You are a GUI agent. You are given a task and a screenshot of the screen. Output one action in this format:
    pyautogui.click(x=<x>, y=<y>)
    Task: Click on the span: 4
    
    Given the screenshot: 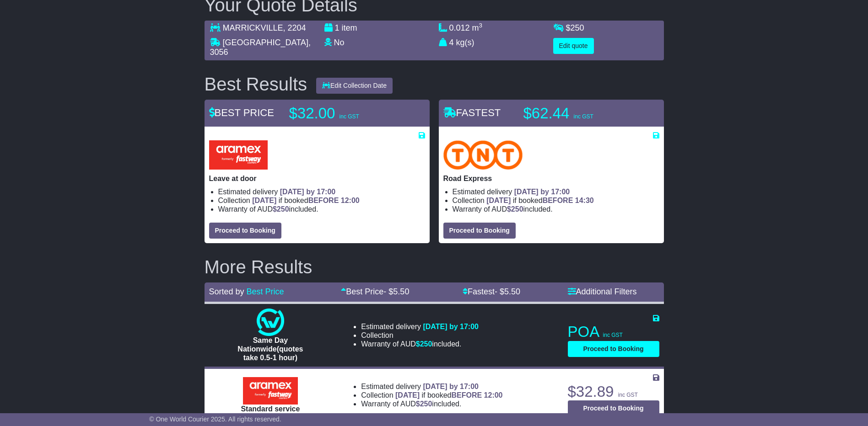 What is the action you would take?
    pyautogui.click(x=452, y=42)
    